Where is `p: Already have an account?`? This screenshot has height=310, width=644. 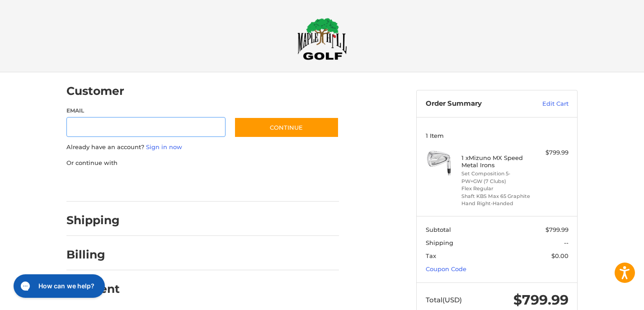
p: Already have an account? is located at coordinates (203, 147).